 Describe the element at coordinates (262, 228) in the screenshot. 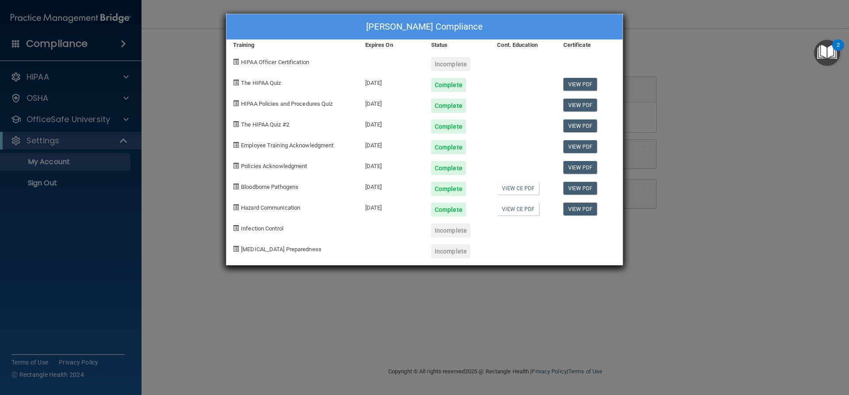

I see `span: Infection Control` at that location.